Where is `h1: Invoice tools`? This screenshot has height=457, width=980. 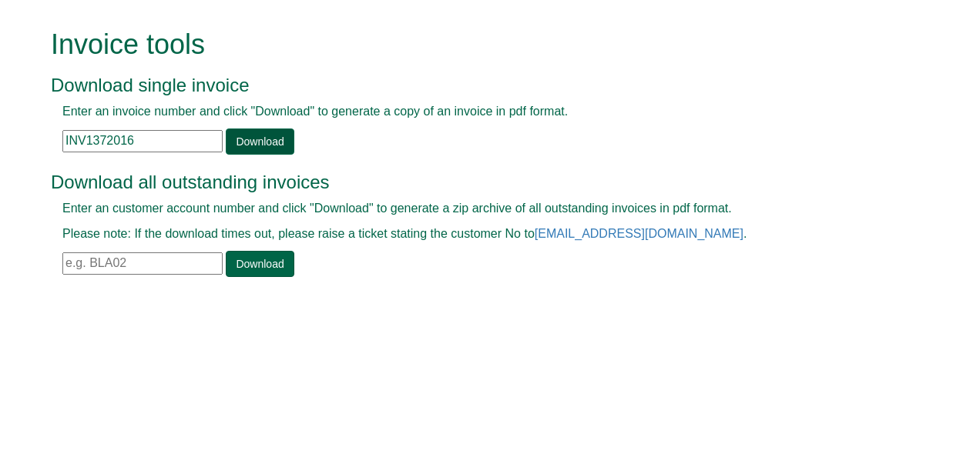 h1: Invoice tools is located at coordinates (472, 45).